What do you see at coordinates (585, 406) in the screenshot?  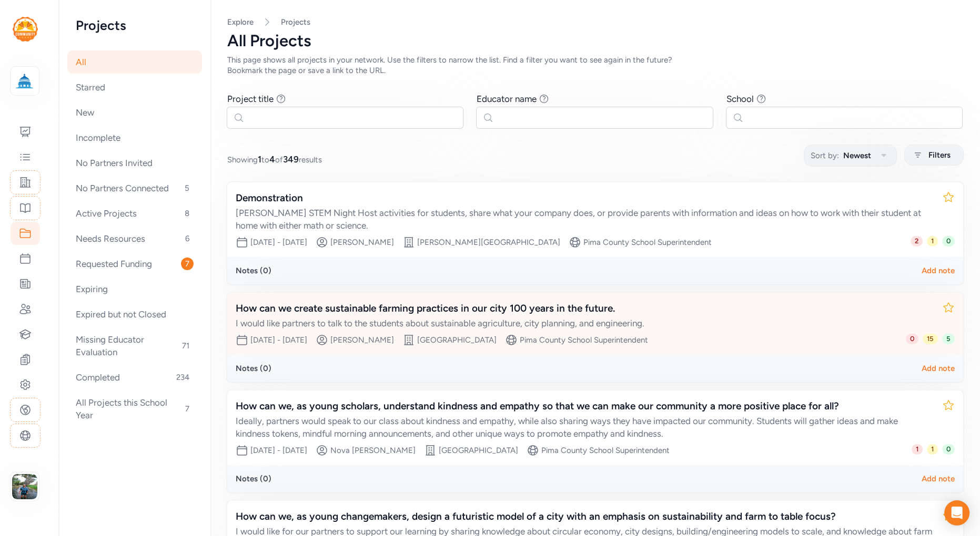 I see `div: How can we, as young scholars, understand kindness and empathy so that we can make our community ...` at bounding box center [585, 406].